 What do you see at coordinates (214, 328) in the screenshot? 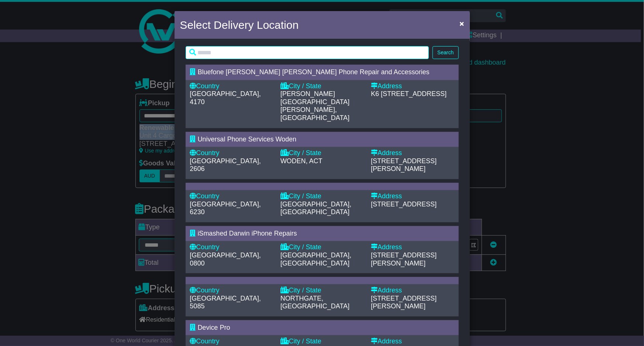
I see `span: Device Pro` at bounding box center [214, 328].